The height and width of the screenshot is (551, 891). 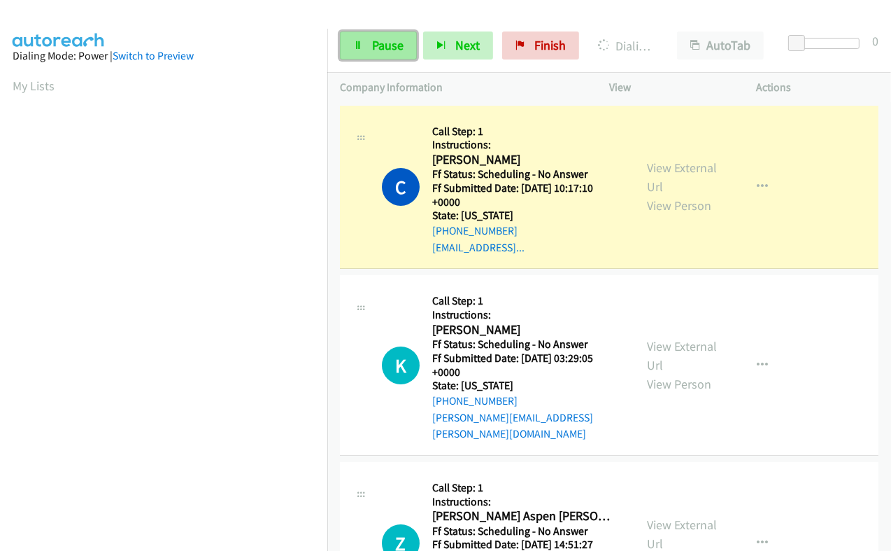 I want to click on a: Pause, so click(x=378, y=45).